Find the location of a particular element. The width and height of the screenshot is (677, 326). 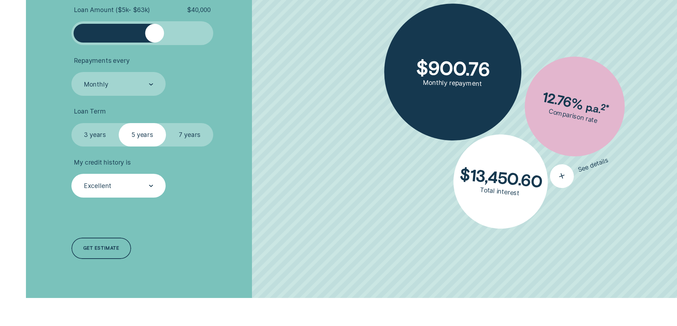

span: See details is located at coordinates (592, 165).